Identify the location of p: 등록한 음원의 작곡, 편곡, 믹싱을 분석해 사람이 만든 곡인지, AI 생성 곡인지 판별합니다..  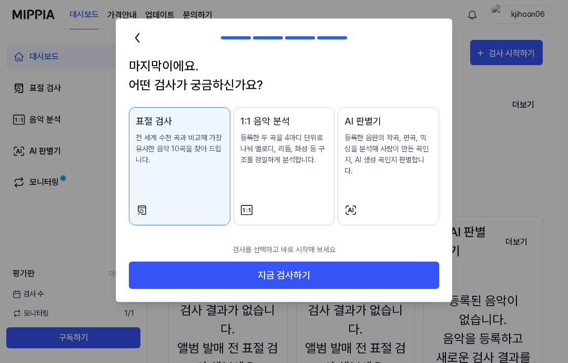
(388, 155).